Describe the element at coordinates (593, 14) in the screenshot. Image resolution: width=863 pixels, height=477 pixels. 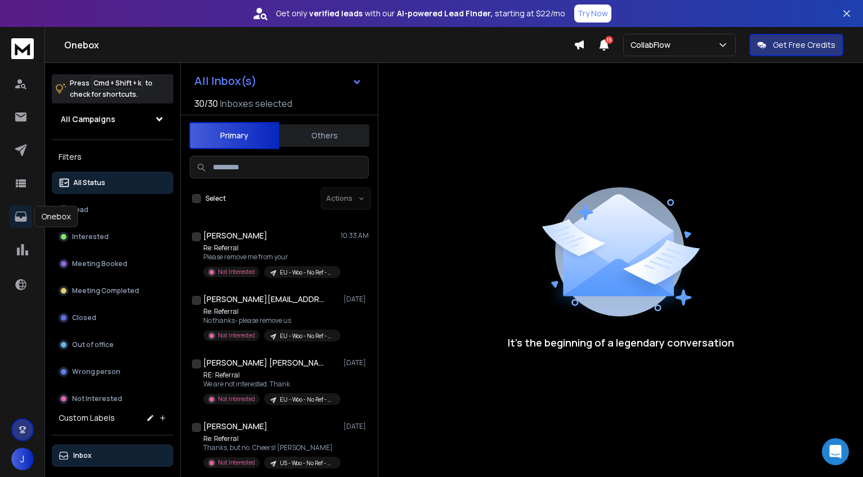
I see `button: Try Now` at that location.